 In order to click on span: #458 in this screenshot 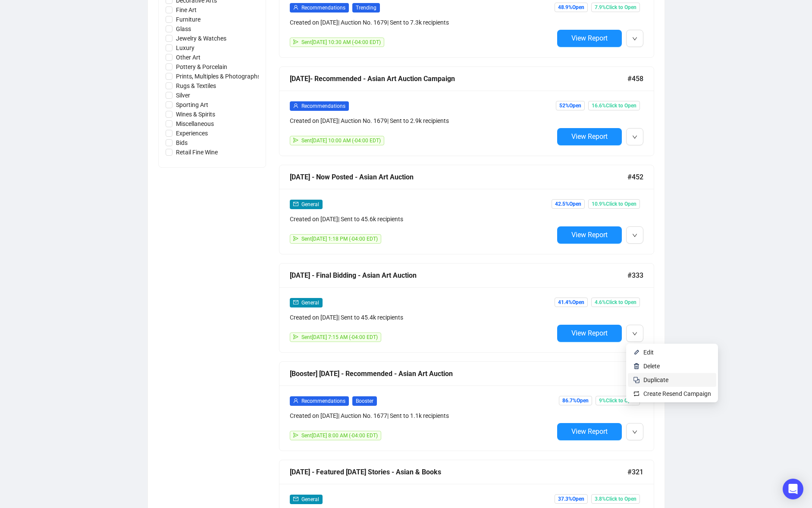, I will do `click(635, 78)`.